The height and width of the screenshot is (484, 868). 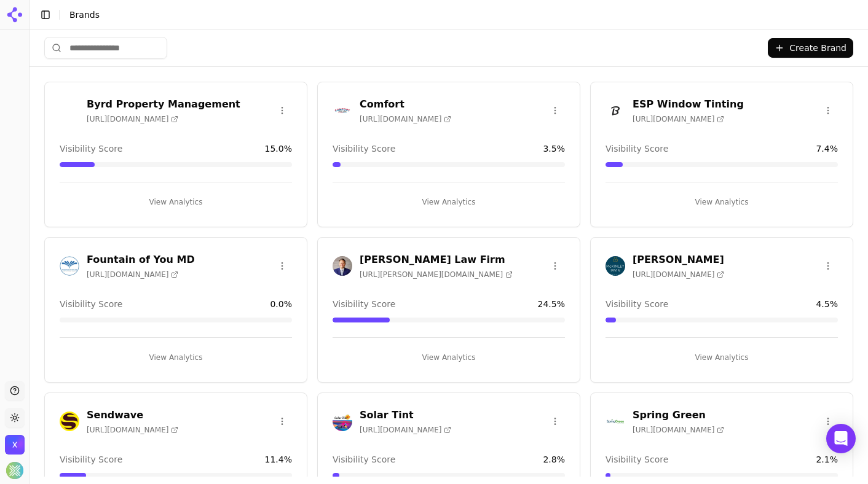 What do you see at coordinates (688, 104) in the screenshot?
I see `h3: ESP Window Tinting` at bounding box center [688, 104].